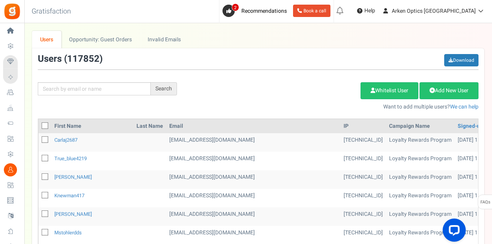 The image size is (492, 244). What do you see at coordinates (235, 7) in the screenshot?
I see `span: 2` at bounding box center [235, 7].